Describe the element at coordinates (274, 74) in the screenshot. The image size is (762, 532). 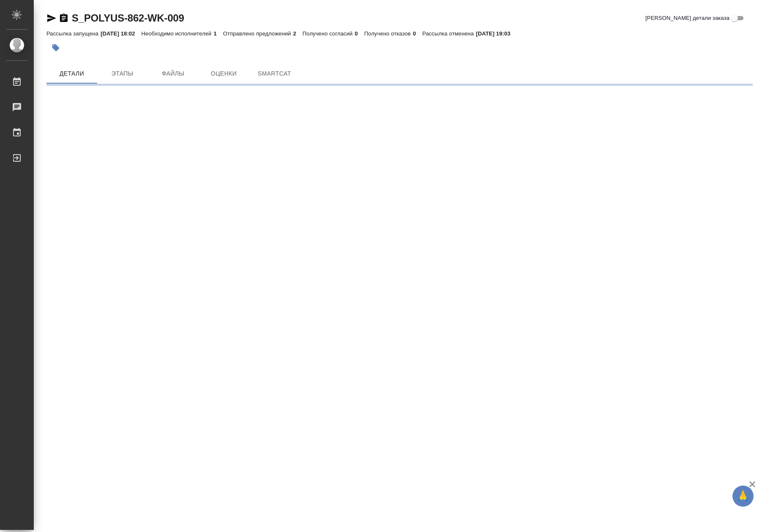
I see `span: SmartCat` at that location.